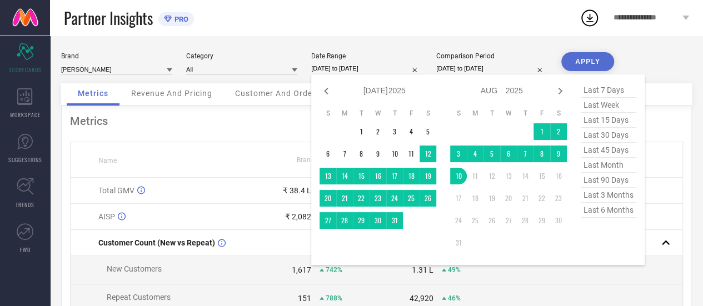 This screenshot has height=306, width=703. Describe the element at coordinates (559, 221) in the screenshot. I see `td: Sat Aug 30 2025` at that location.